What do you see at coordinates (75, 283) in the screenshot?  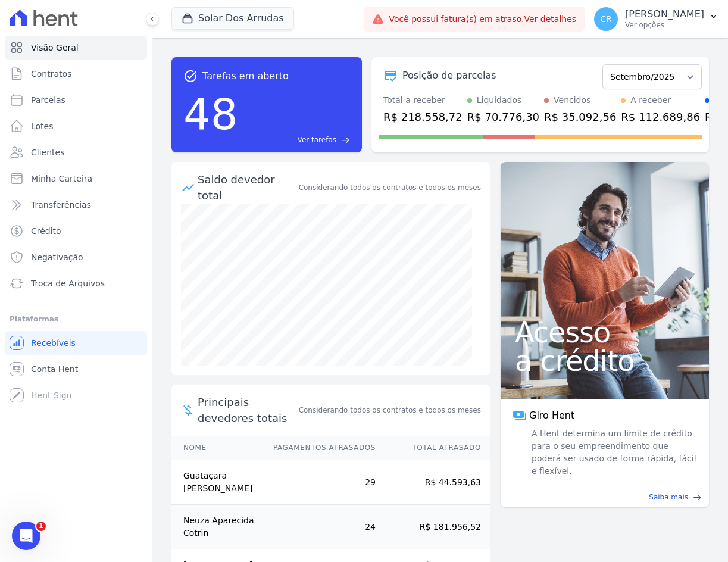 I see `a: Troca de Arquivos` at bounding box center [75, 283].